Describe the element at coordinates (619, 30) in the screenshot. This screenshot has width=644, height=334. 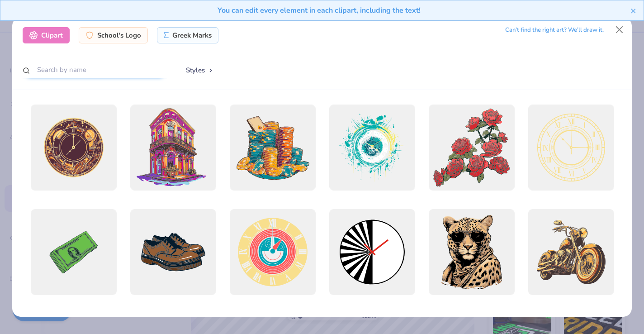
I see `button: Close` at that location.